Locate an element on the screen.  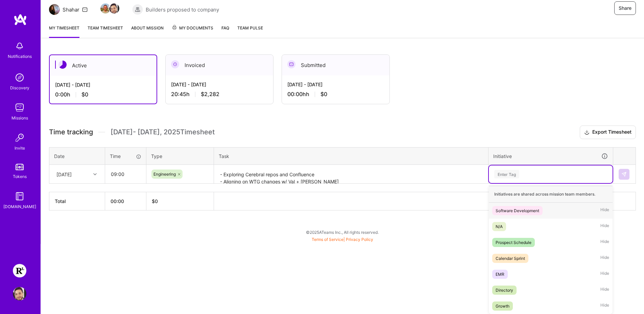
span: Builders proposed to company is located at coordinates (182, 9).